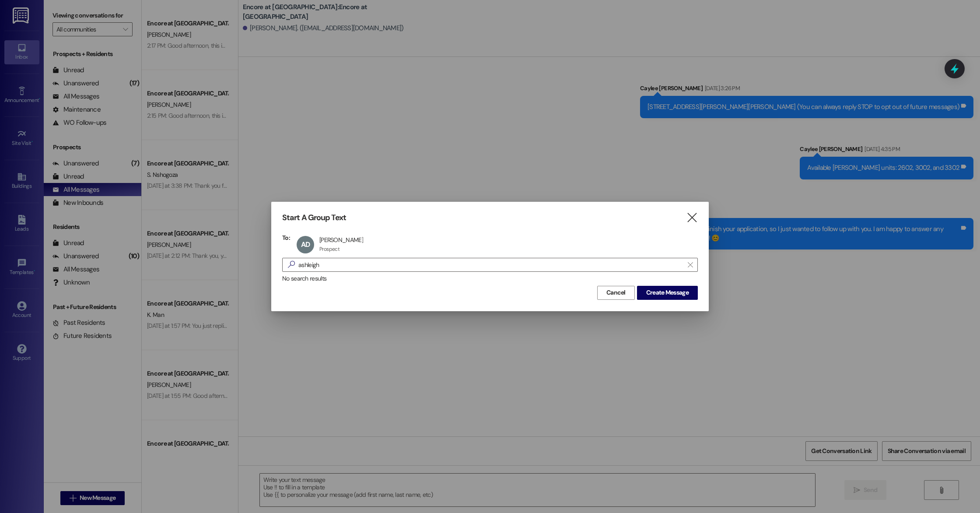 The image size is (980, 513). What do you see at coordinates (690, 265) in the screenshot?
I see `button: Clear text` at bounding box center [690, 265].